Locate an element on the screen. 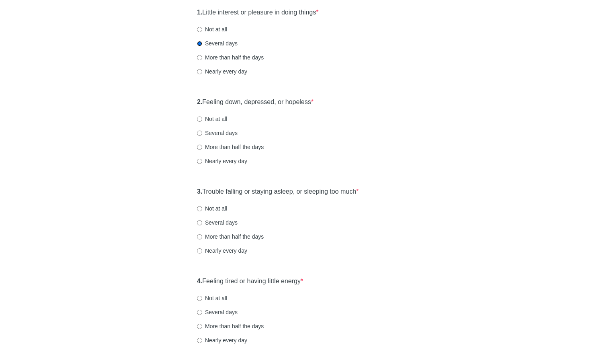  strong: 4. is located at coordinates (199, 281).